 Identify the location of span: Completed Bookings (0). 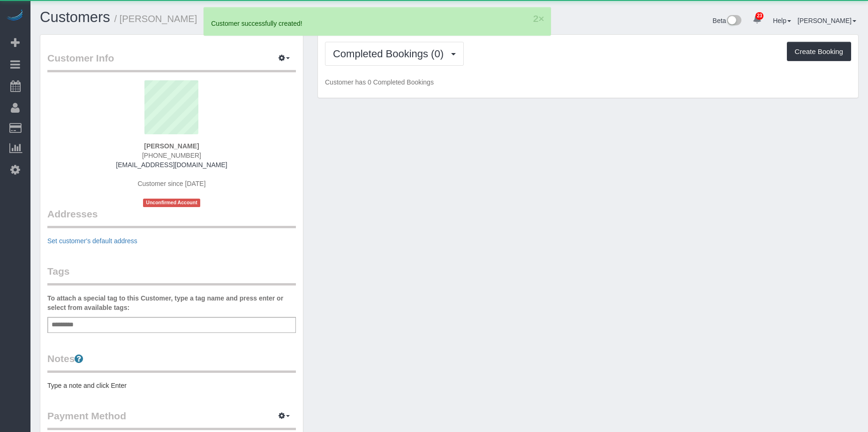
(391, 54).